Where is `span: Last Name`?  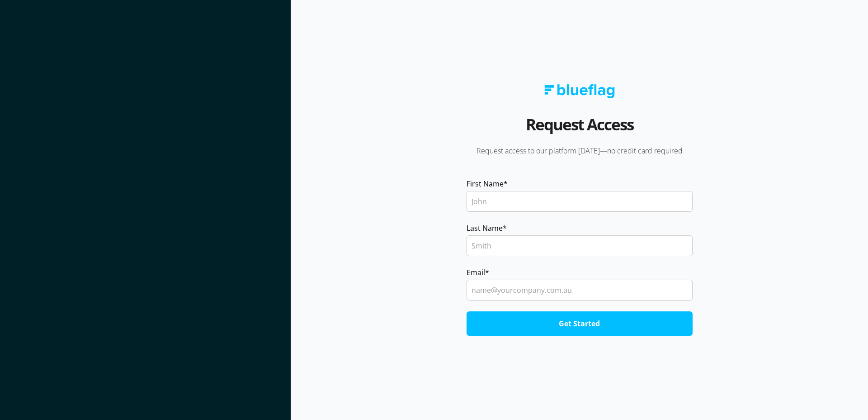 span: Last Name is located at coordinates (485, 228).